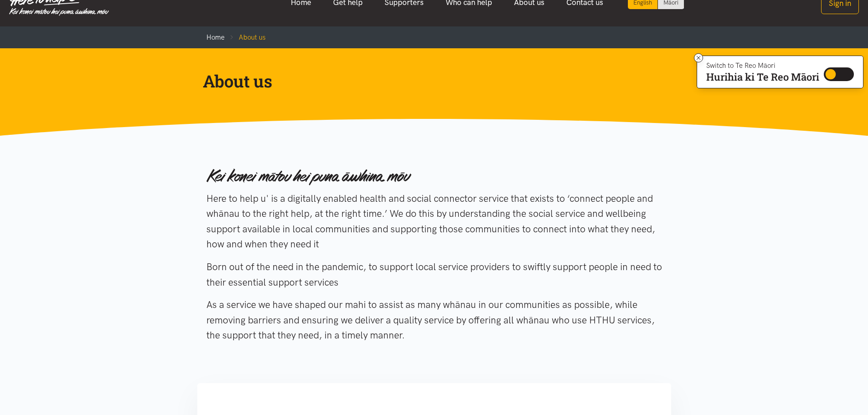 The height and width of the screenshot is (415, 868). Describe the element at coordinates (434, 274) in the screenshot. I see `p: Born out of the need in the pandemic, to support local service providers to swiftly support peopl...` at that location.